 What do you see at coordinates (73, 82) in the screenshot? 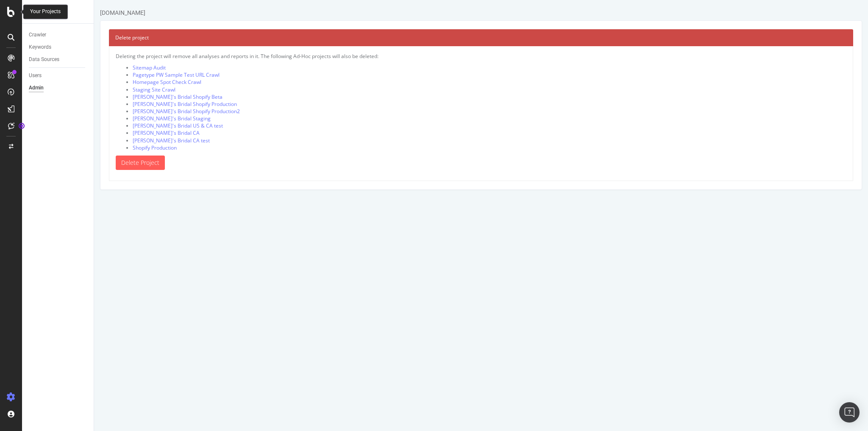
I see `a: Homepage Spot Check Crawl` at bounding box center [73, 82].